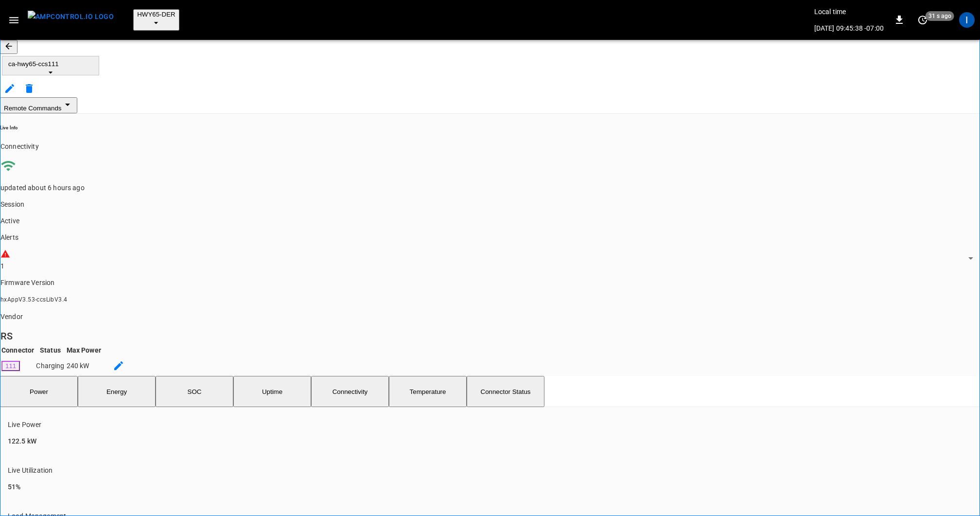 This screenshot has width=980, height=516. What do you see at coordinates (156, 14) in the screenshot?
I see `span: HWY65-DER` at bounding box center [156, 14].